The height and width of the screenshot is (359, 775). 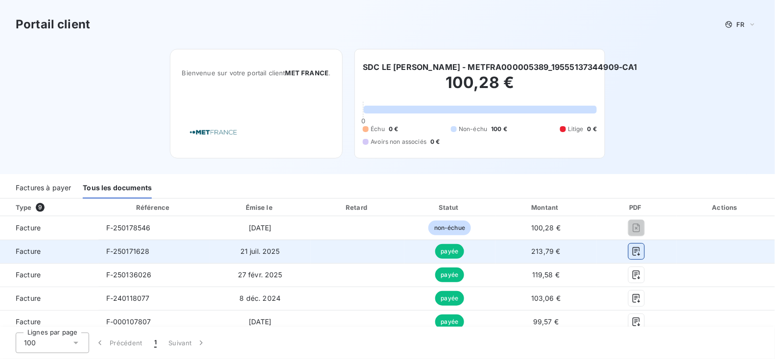 I want to click on span: 8 déc. 2024, so click(x=260, y=298).